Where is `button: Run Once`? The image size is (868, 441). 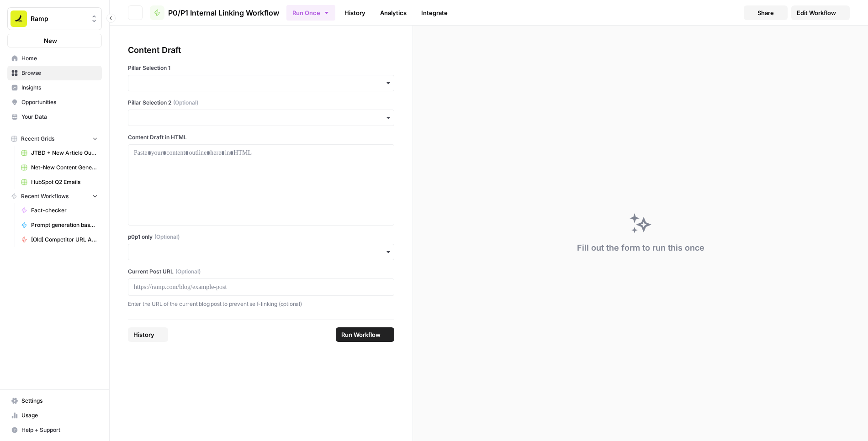
button: Run Once is located at coordinates (311, 13).